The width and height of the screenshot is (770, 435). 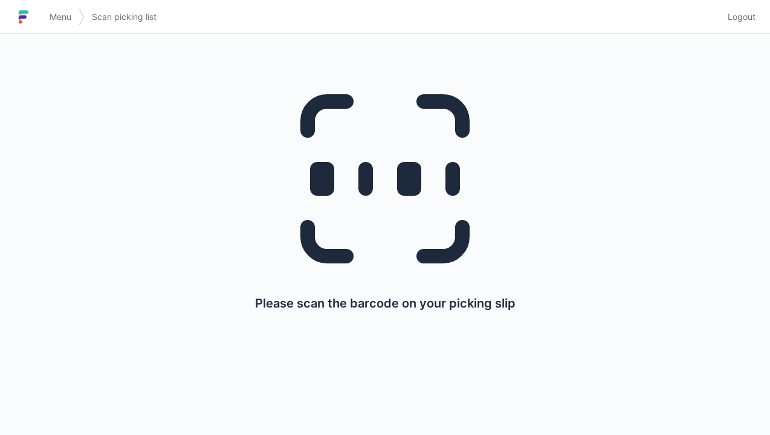 What do you see at coordinates (82, 17) in the screenshot?
I see `img: svg>` at bounding box center [82, 17].